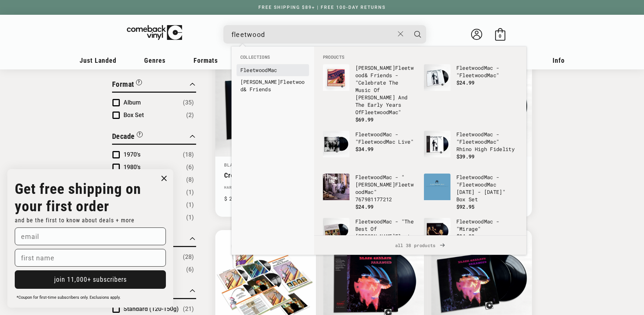  What do you see at coordinates (336, 187) in the screenshot?
I see `img: Fleetwood Mac - "Peter Green's Fleetwood Mac" 767981177212` at bounding box center [336, 187].